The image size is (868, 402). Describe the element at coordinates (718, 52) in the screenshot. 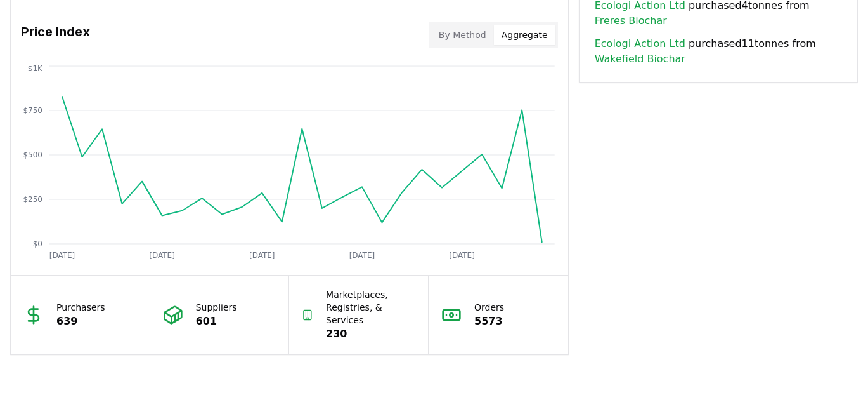

I see `span: purchased 11 tonnes from` at that location.